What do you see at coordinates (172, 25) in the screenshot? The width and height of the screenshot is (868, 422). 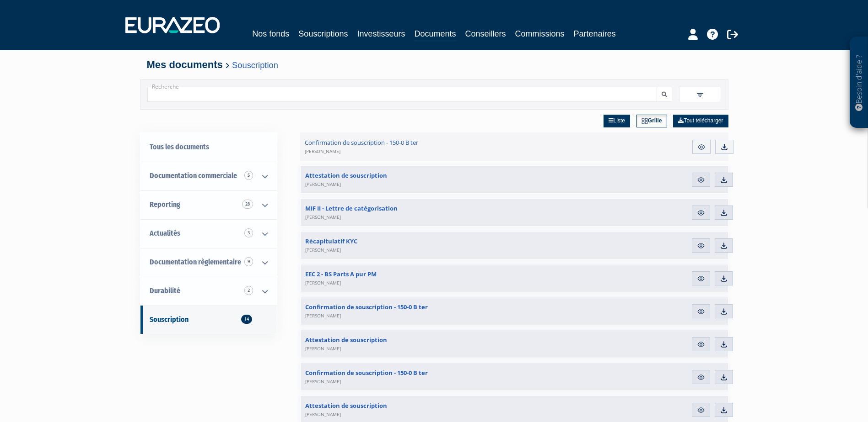 I see `img: 1732889491-logotype_eurazeo_blanc_rvb.png` at bounding box center [172, 25].